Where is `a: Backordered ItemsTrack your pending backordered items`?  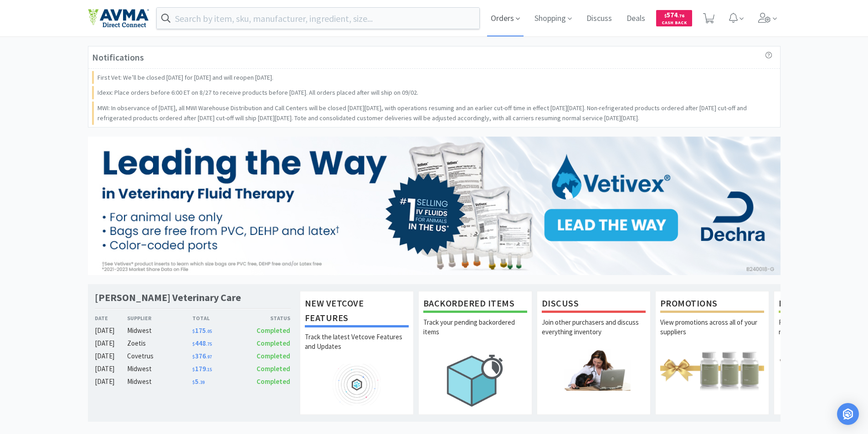
a: Backordered ItemsTrack your pending backordered items is located at coordinates (475, 353).